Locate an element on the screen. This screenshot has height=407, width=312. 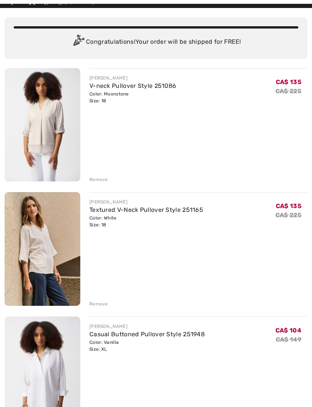
div: Color: Moonstone Size: 18 is located at coordinates (133, 97).